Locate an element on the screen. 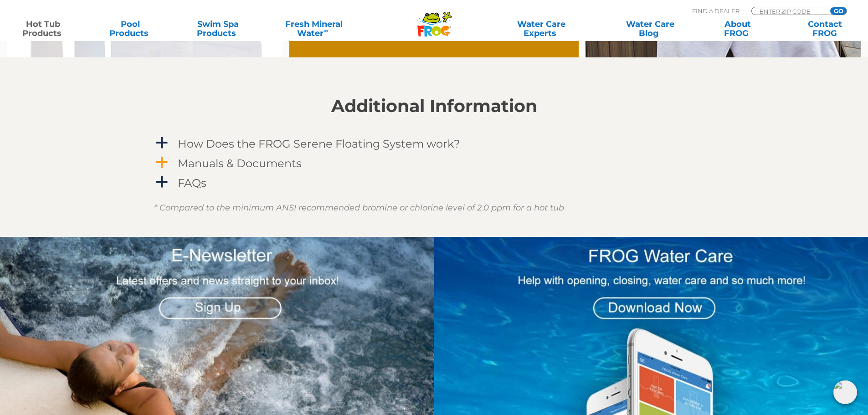 This screenshot has height=415, width=868. a: AboutFROG is located at coordinates (737, 29).